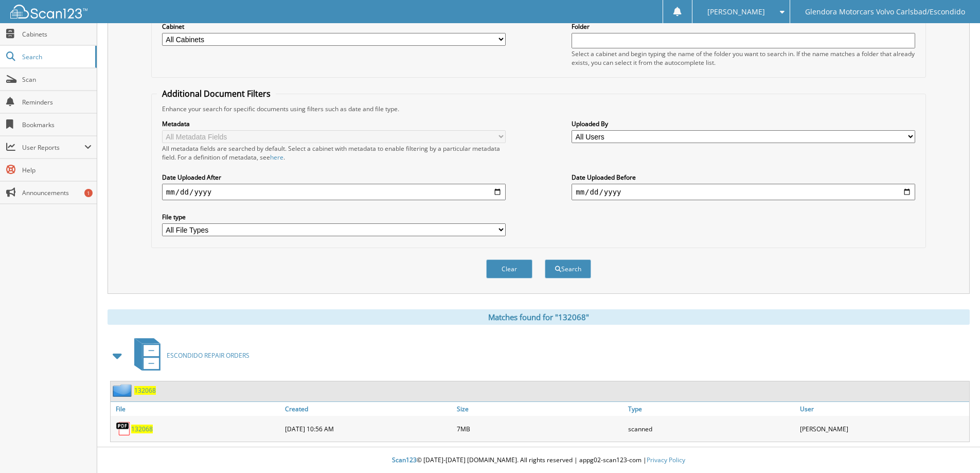  Describe the element at coordinates (404, 459) in the screenshot. I see `span: Scan123` at that location.